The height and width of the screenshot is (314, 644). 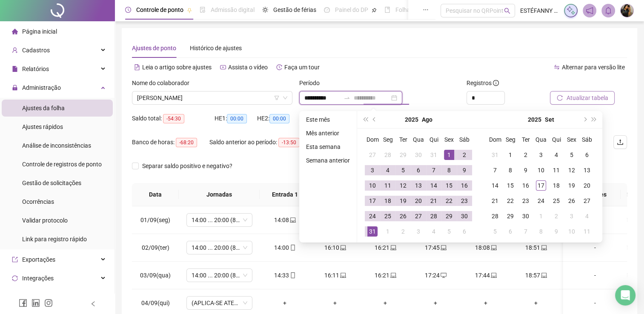 I want to click on span: mobile, so click(x=292, y=247).